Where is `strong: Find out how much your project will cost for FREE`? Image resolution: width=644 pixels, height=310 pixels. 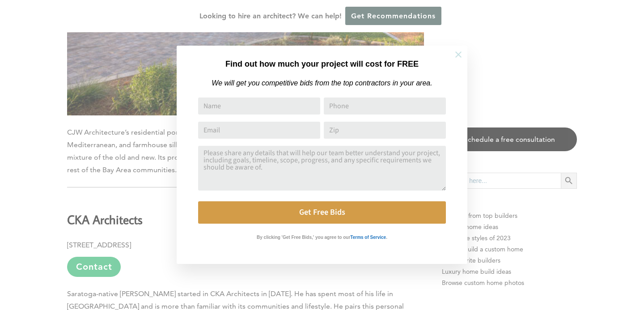 strong: Find out how much your project will cost for FREE is located at coordinates (322, 64).